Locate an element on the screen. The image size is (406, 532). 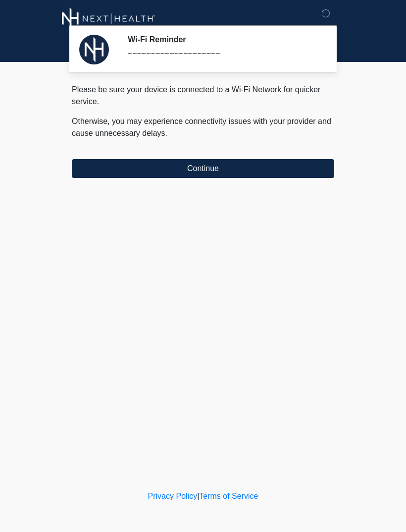
p: Otherwise, you may experience connectivity issues with your provider and cause unnecessary delays is located at coordinates (203, 127).